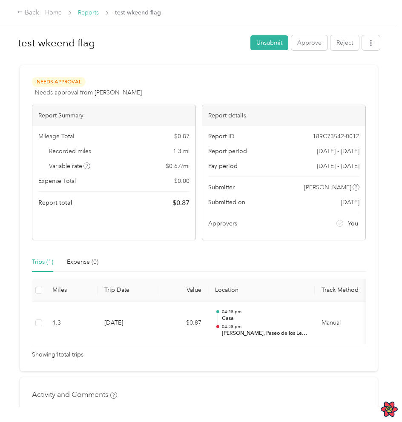 The height and width of the screenshot is (422, 402). What do you see at coordinates (261, 290) in the screenshot?
I see `th: Location` at bounding box center [261, 290].